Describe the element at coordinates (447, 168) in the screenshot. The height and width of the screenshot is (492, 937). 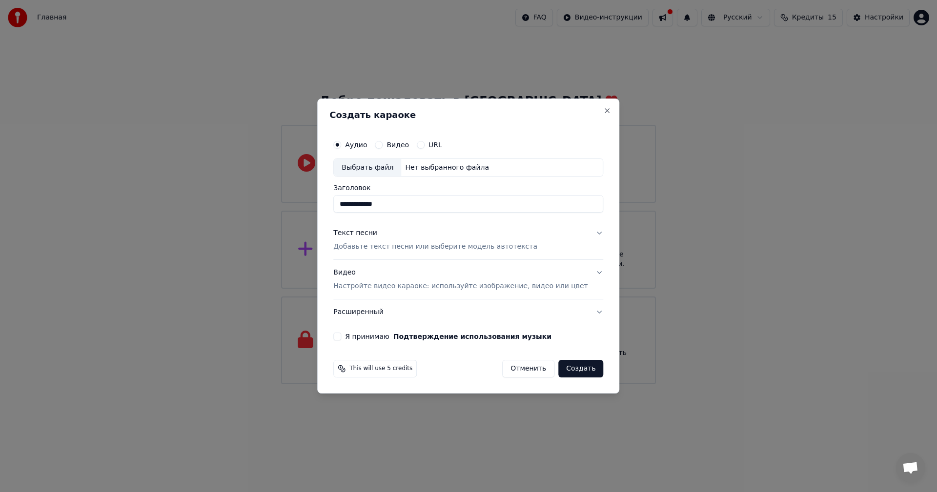
I see `div: Нет выбранного файла` at that location.